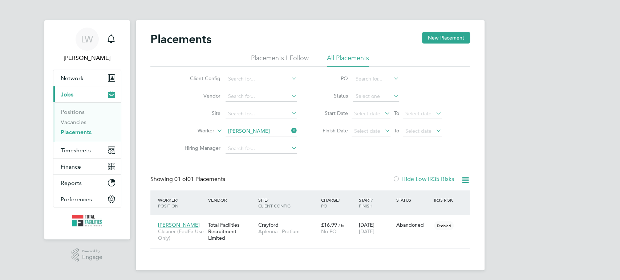 The height and width of the screenshot is (280, 620). Describe the element at coordinates (87, 58) in the screenshot. I see `span: Louise Walsh` at that location.